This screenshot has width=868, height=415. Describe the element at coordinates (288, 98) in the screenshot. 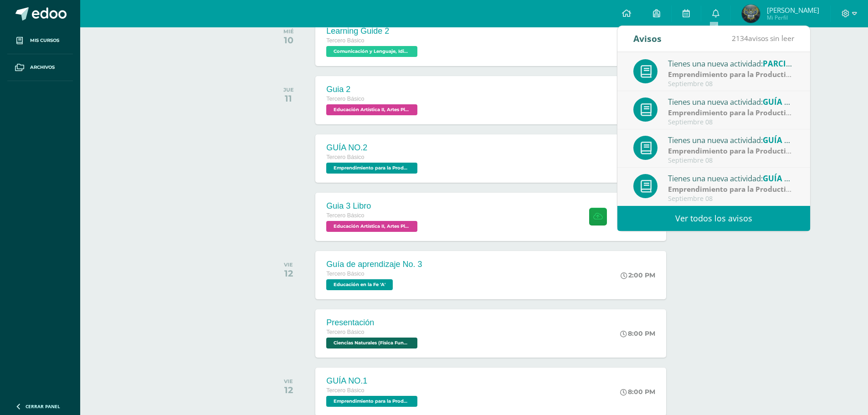

I see `div: 11` at that location.